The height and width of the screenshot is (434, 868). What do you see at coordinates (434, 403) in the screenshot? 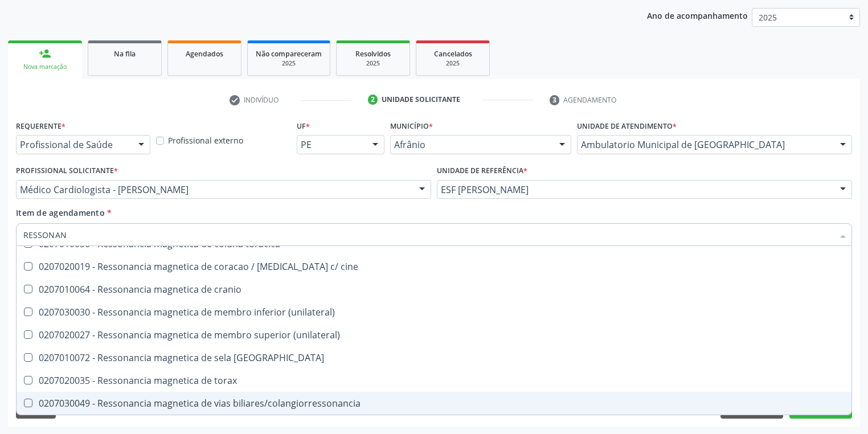
I see `div: 0207030049 - Ressonancia magnetica de vias biliares/colangiorressonancia` at bounding box center [434, 403].